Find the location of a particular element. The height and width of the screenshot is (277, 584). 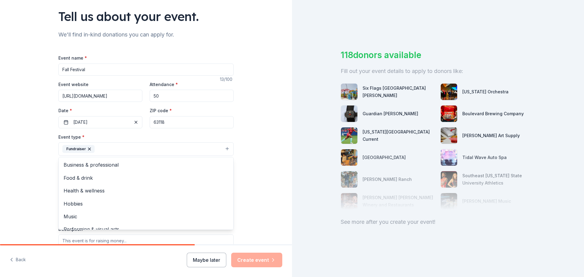

span: Performing & visual arts is located at coordinates (146, 230).